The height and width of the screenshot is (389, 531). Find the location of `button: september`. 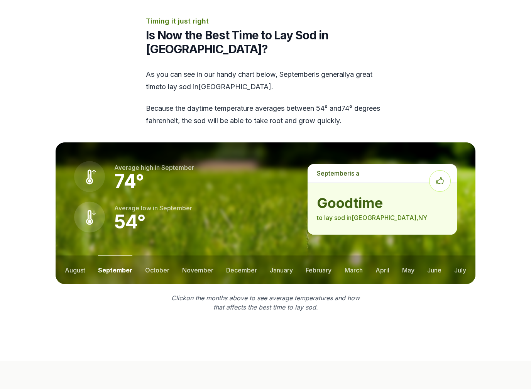

button: september is located at coordinates (115, 270).